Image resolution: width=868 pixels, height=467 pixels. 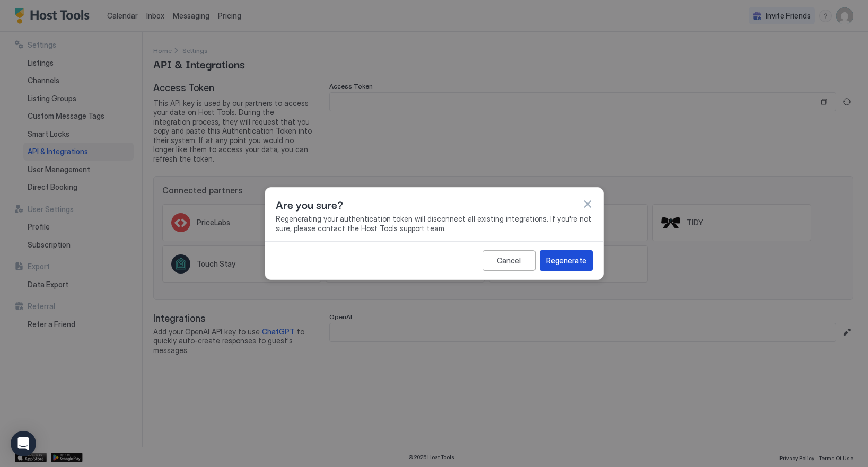 I want to click on div: Cancel, so click(x=508, y=260).